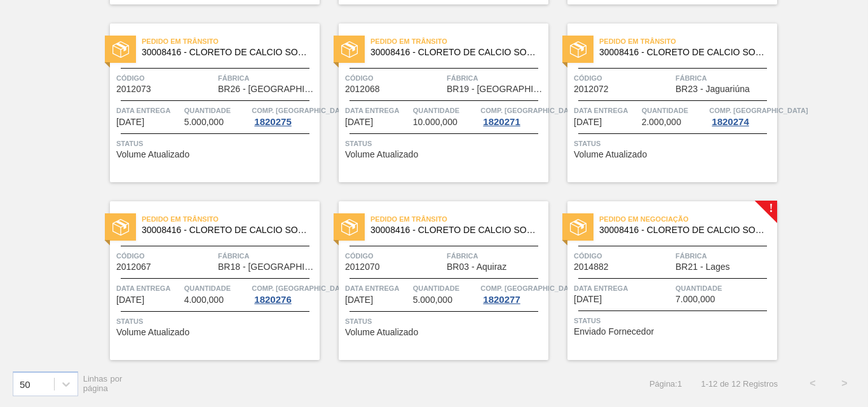  What do you see at coordinates (665, 384) in the screenshot?
I see `span: Página : 1` at bounding box center [665, 384].